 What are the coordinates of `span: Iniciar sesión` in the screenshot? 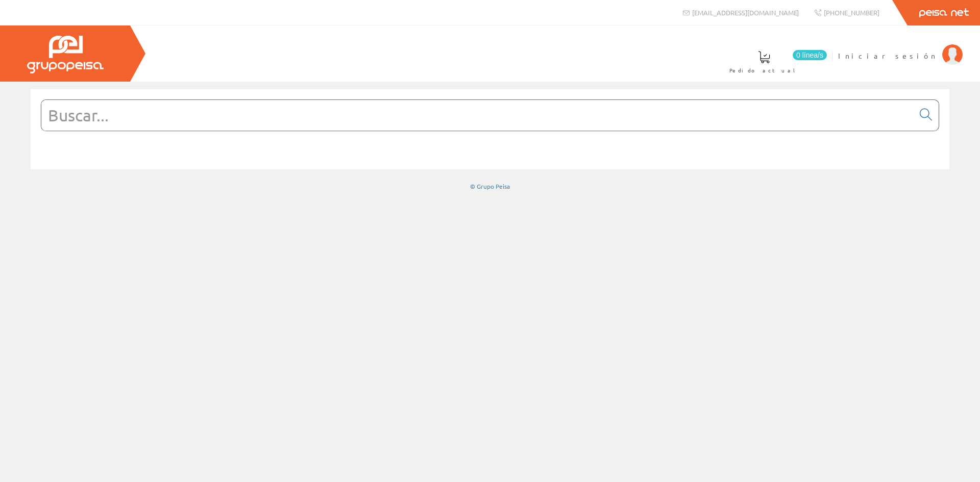 It's located at (887, 55).